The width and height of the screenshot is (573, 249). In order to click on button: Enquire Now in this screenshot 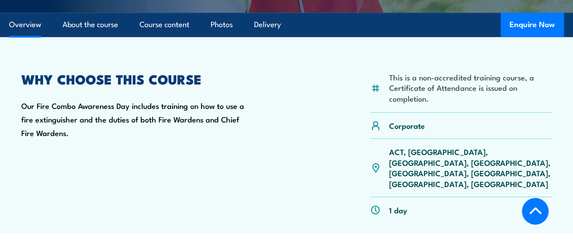, I will do `click(532, 25)`.